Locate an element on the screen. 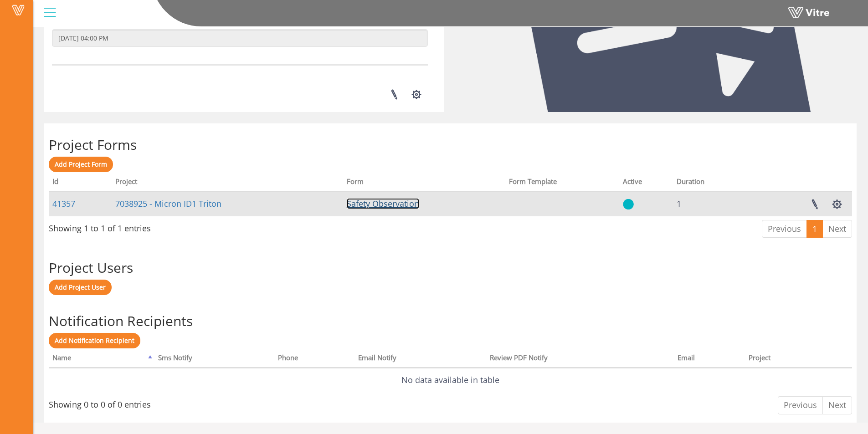  a: 1 is located at coordinates (815, 229).